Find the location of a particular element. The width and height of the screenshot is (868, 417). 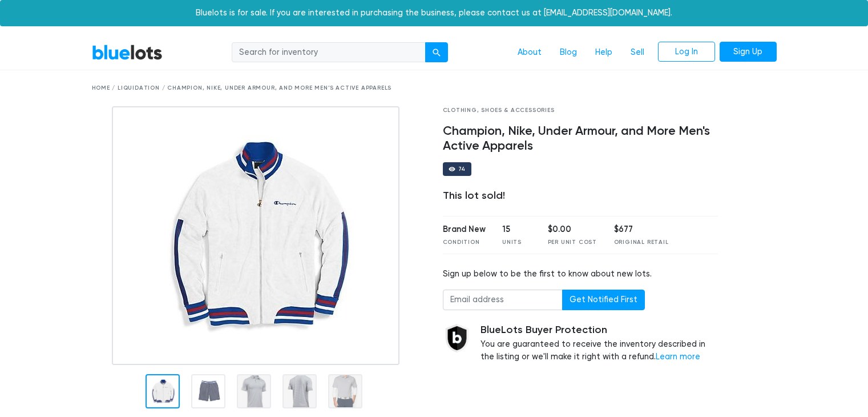

h5: BlueLots Buyer Protection is located at coordinates (599, 330).